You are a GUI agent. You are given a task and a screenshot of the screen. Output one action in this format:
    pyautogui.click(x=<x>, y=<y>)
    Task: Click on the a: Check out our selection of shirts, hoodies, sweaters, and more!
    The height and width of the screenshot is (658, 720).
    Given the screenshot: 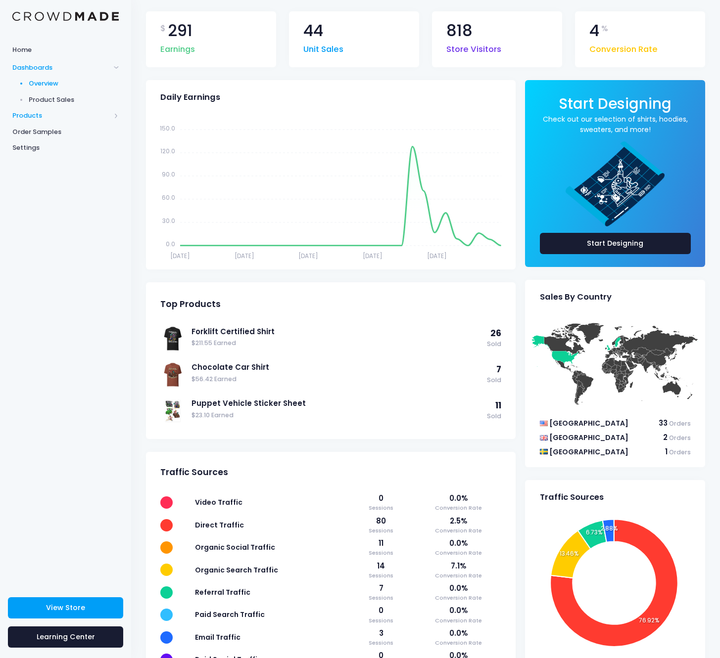 What is the action you would take?
    pyautogui.click(x=615, y=125)
    